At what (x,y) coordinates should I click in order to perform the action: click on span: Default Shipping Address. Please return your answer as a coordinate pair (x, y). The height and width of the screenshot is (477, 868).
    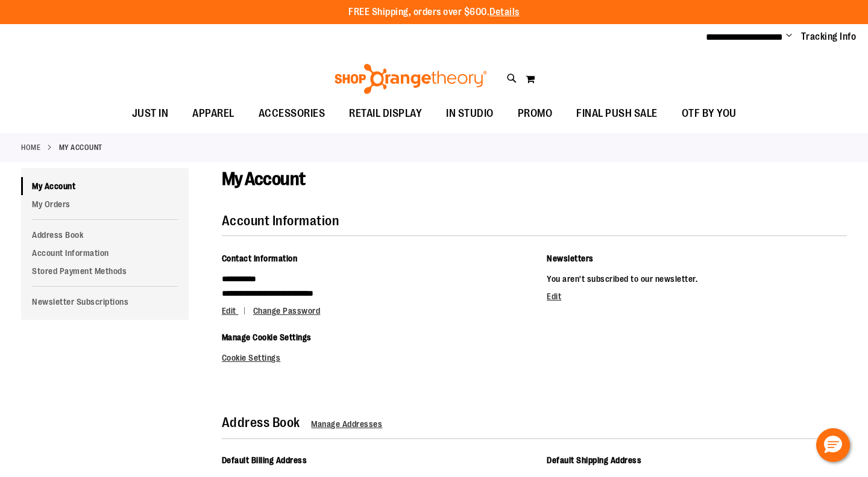
    Looking at the image, I should click on (594, 460).